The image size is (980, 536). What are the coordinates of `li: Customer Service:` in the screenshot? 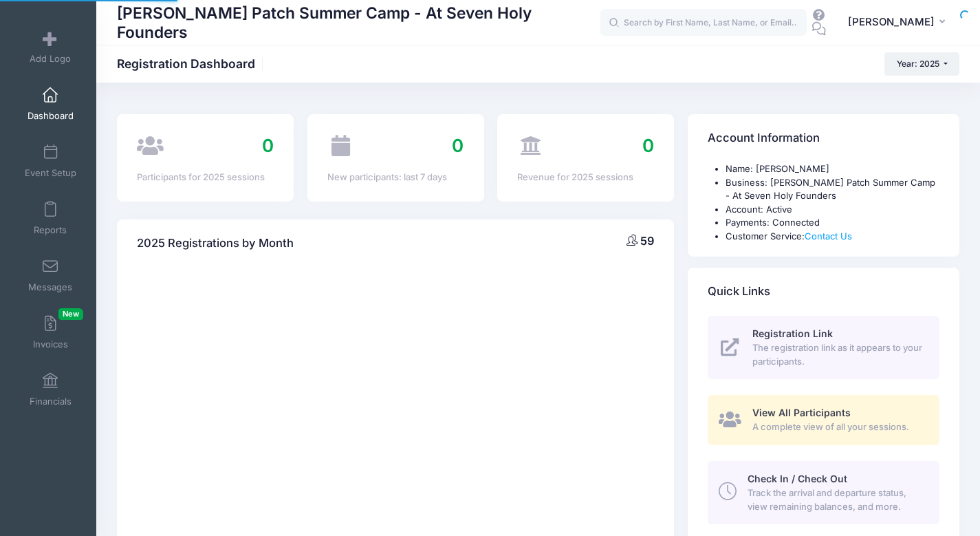 It's located at (832, 237).